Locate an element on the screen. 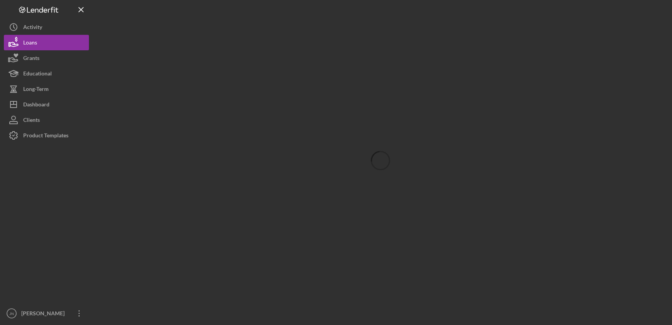  button: Product Templates is located at coordinates (46, 135).